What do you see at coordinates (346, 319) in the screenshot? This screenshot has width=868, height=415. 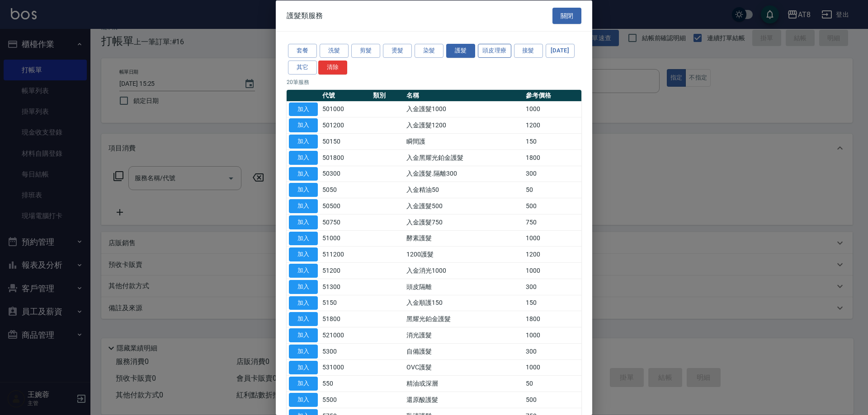 I see `td: 51800` at bounding box center [346, 319].